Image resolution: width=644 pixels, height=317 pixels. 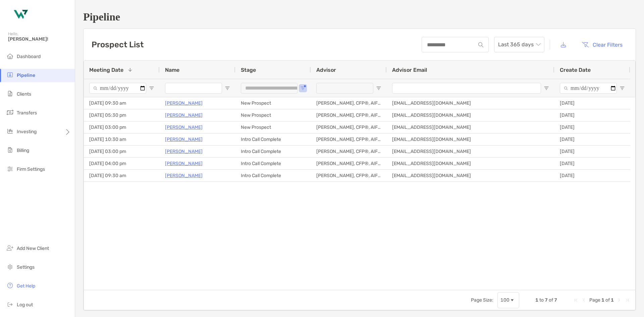 I want to click on span: Billing, so click(x=23, y=150).